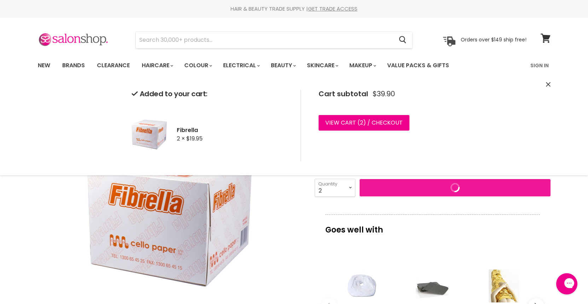 Image resolution: width=588 pixels, height=304 pixels. I want to click on button: Search, so click(403, 40).